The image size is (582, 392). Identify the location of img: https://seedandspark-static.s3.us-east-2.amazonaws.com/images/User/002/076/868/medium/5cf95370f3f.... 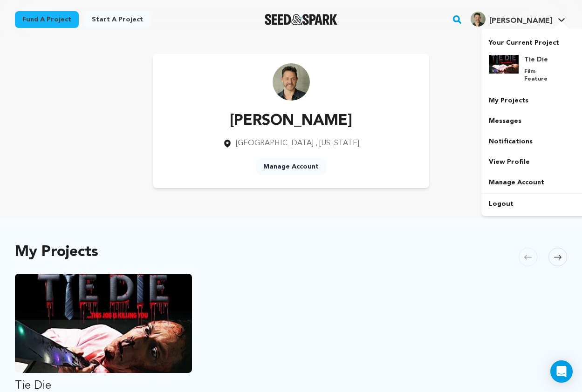
(291, 82).